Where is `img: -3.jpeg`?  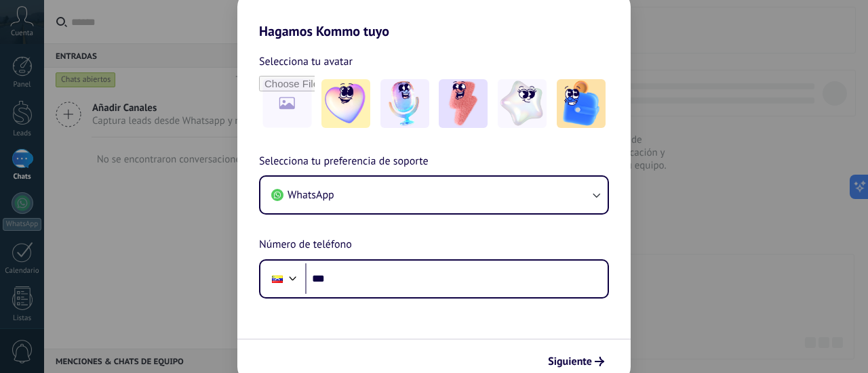 img: -3.jpeg is located at coordinates (463, 104).